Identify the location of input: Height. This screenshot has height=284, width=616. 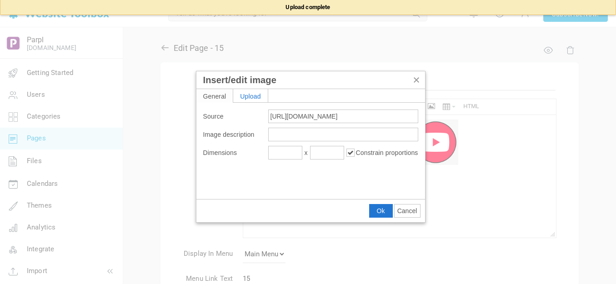
(327, 153).